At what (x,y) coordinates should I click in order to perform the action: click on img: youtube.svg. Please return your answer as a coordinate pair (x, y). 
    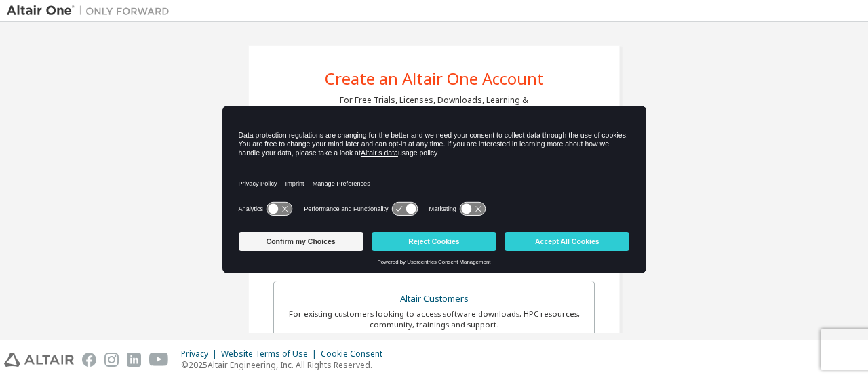
    Looking at the image, I should click on (159, 359).